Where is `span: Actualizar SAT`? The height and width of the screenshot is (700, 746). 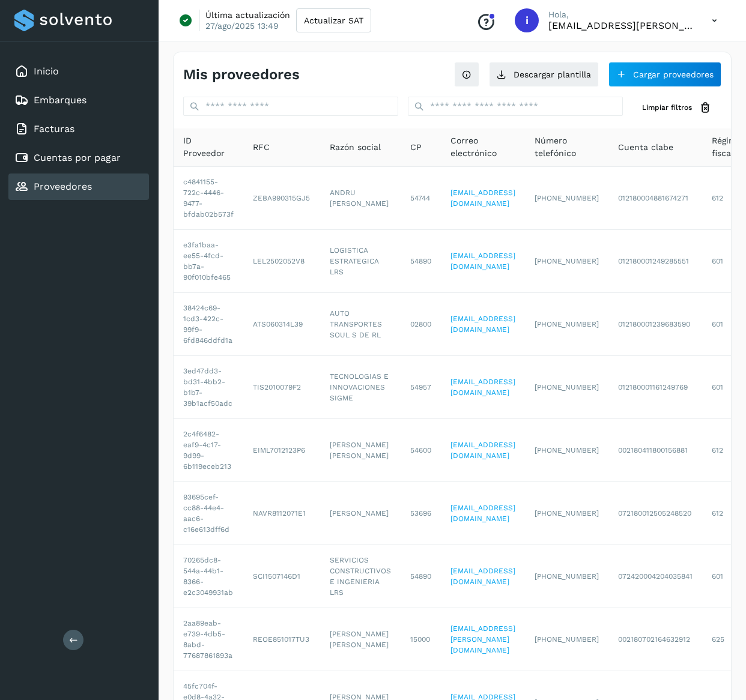 span: Actualizar SAT is located at coordinates (333, 21).